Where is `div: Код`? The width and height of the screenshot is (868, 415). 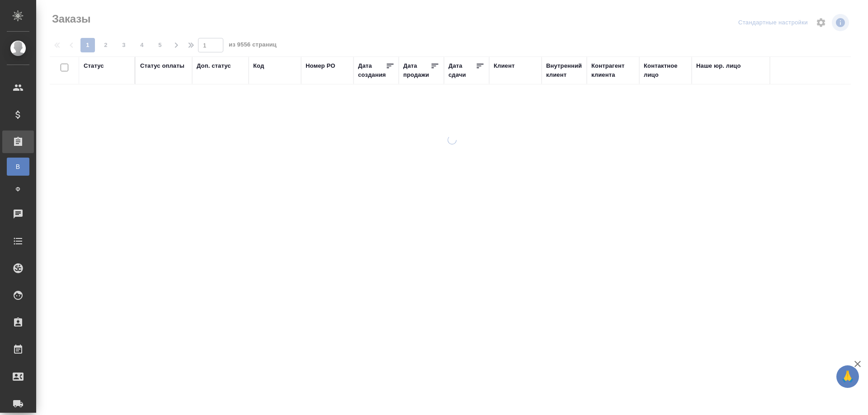 div: Код is located at coordinates (258, 66).